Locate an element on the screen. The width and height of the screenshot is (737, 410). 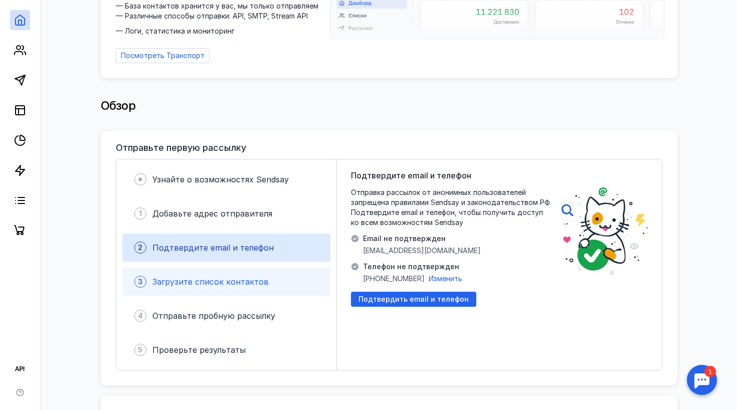
button: Изменить is located at coordinates (445, 279).